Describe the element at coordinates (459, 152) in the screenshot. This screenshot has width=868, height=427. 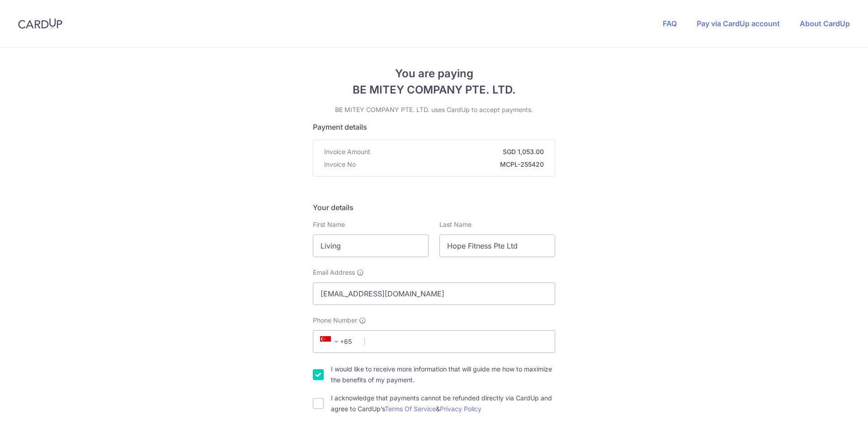
I see `strong: SGD 1,053.00` at that location.